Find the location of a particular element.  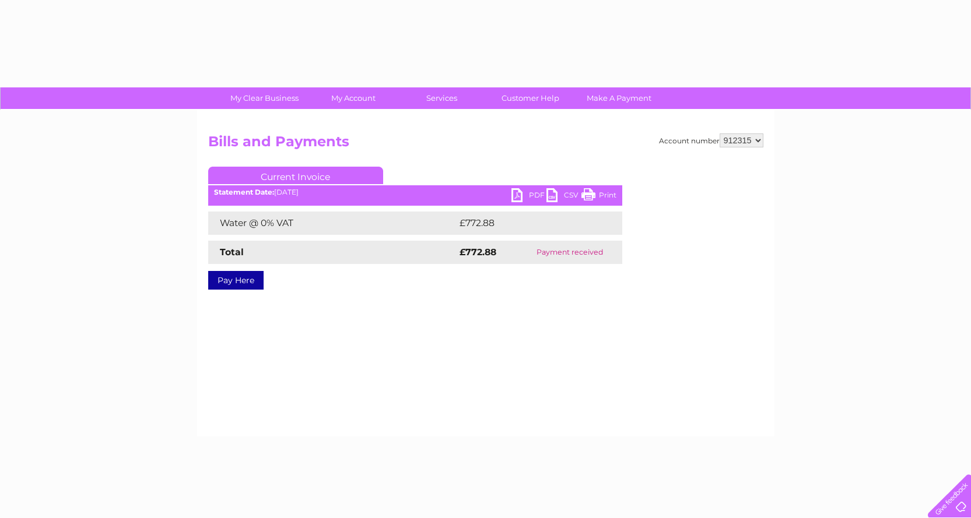

a: Customer Help is located at coordinates (530, 98).